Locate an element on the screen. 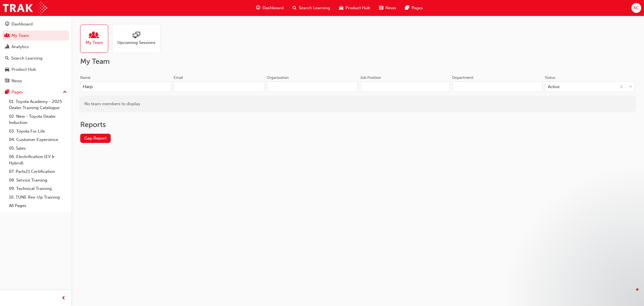 The width and height of the screenshot is (644, 306). a: Gap Report is located at coordinates (95, 138).